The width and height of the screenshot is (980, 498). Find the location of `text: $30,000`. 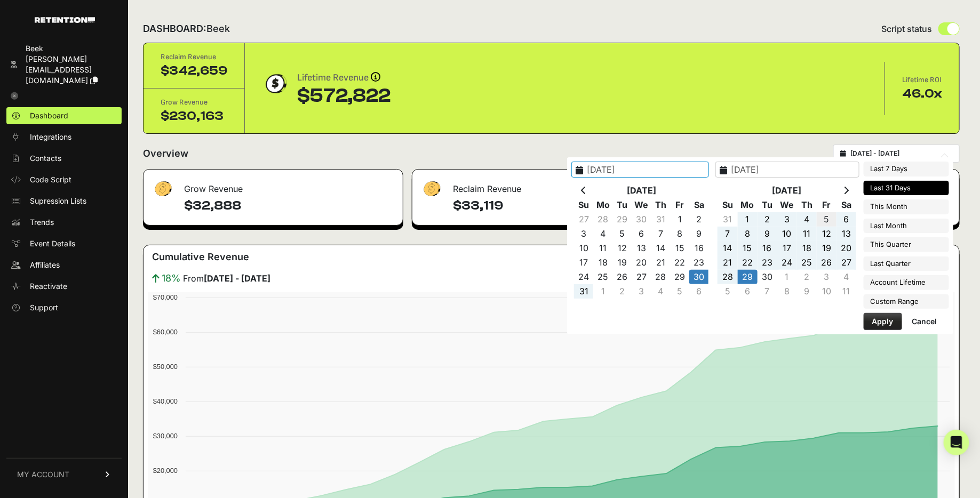

text: $30,000 is located at coordinates (166, 436).